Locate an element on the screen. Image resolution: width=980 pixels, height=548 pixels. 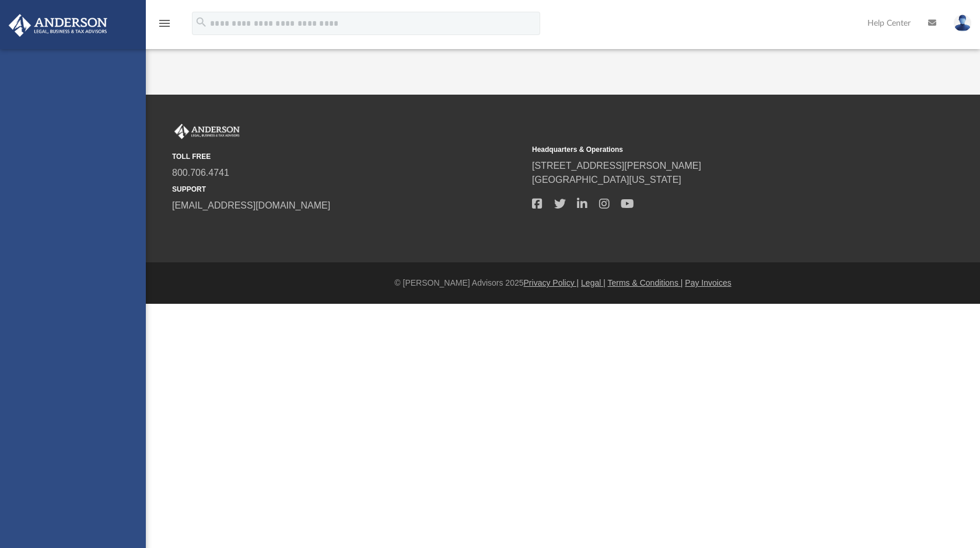
a: Terms & Conditions | is located at coordinates (645, 282).